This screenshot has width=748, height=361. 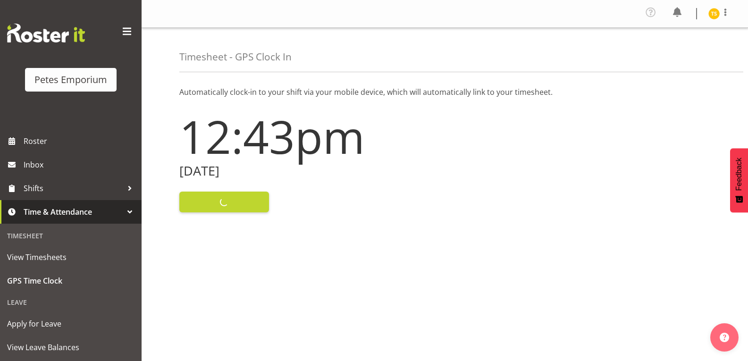 What do you see at coordinates (309, 136) in the screenshot?
I see `h1: 12:43pm` at bounding box center [309, 136].